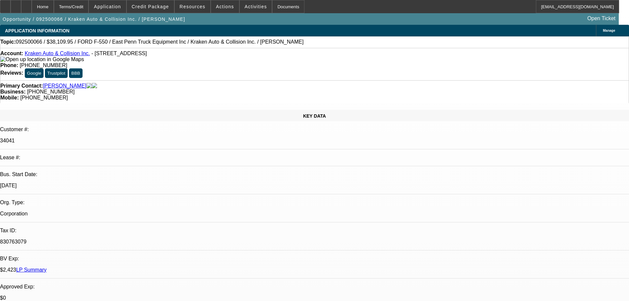 This screenshot has width=629, height=301. Describe the element at coordinates (94, 86) in the screenshot. I see `img: linkedin-icon.png` at that location.